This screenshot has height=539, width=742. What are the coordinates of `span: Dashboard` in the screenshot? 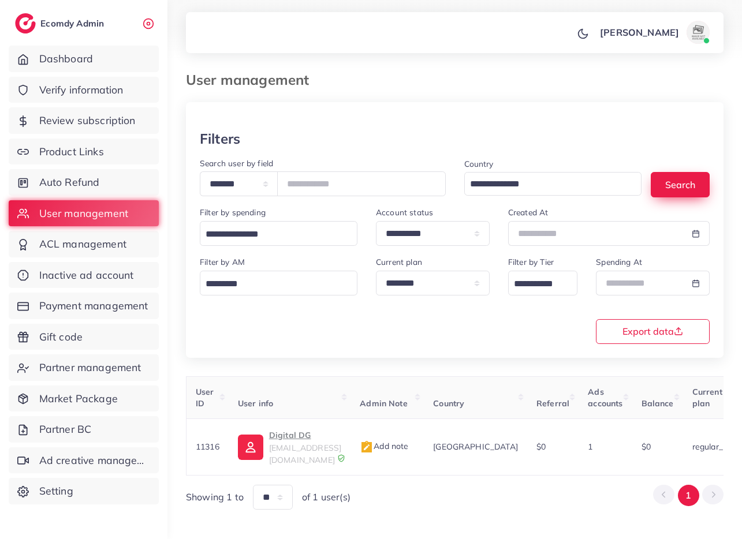 It's located at (66, 59).